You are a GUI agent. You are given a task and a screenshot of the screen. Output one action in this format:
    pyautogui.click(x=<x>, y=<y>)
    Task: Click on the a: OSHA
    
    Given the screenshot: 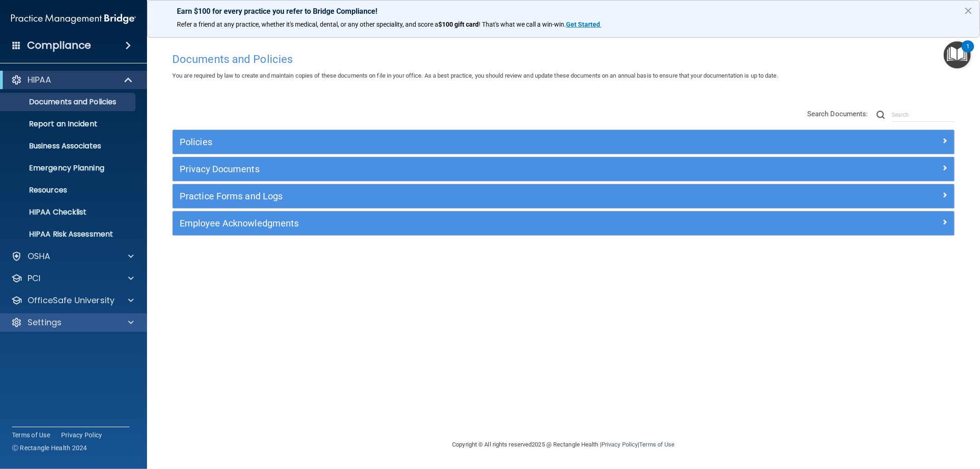 What is the action you would take?
    pyautogui.click(x=72, y=256)
    